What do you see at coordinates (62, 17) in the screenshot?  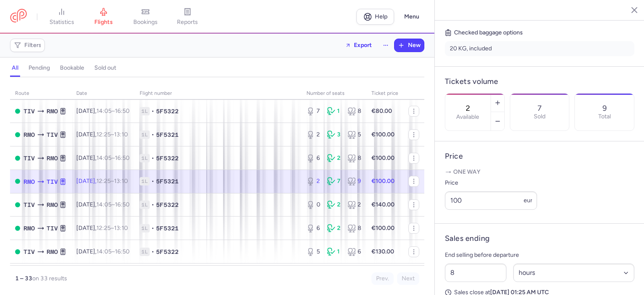 I see `a: statistics` at bounding box center [62, 17].